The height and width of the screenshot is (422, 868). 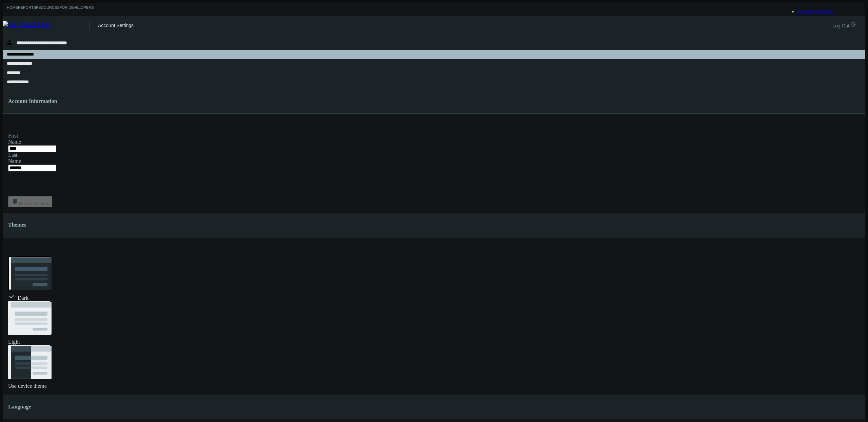 I want to click on img: Nx Cloud logo, so click(x=46, y=26).